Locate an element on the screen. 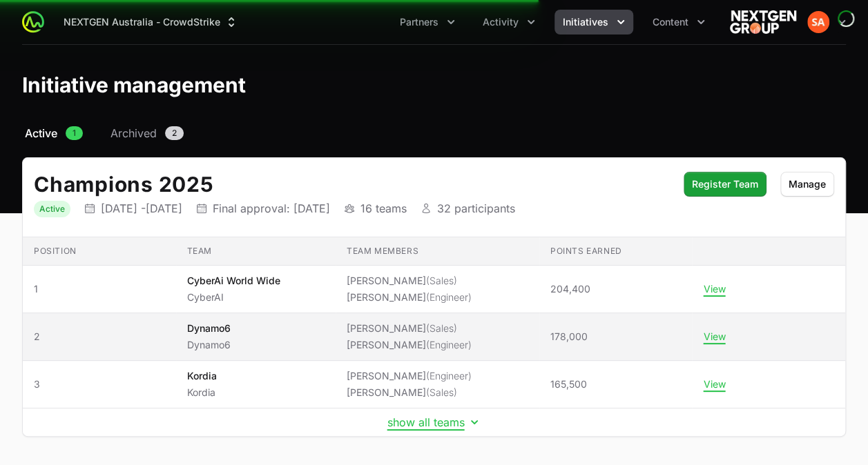 This screenshot has height=465, width=868. span: Active is located at coordinates (41, 133).